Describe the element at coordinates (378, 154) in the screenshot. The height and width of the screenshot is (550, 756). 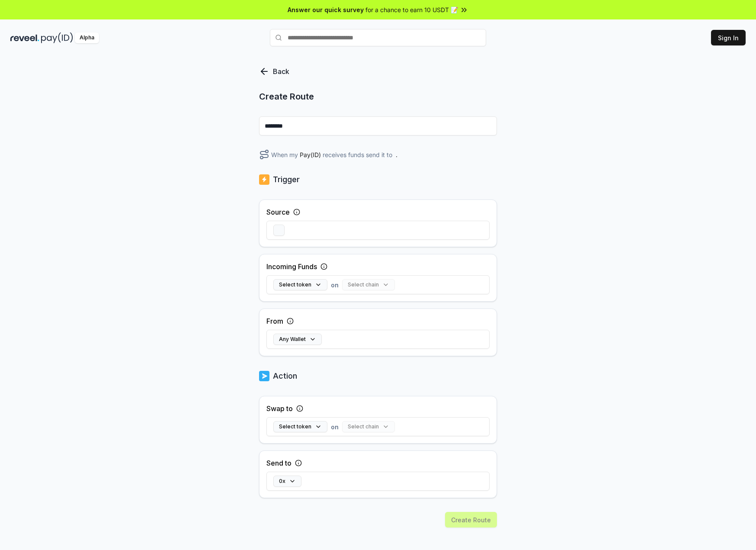
I see `div: When my receives funds send it to` at that location.